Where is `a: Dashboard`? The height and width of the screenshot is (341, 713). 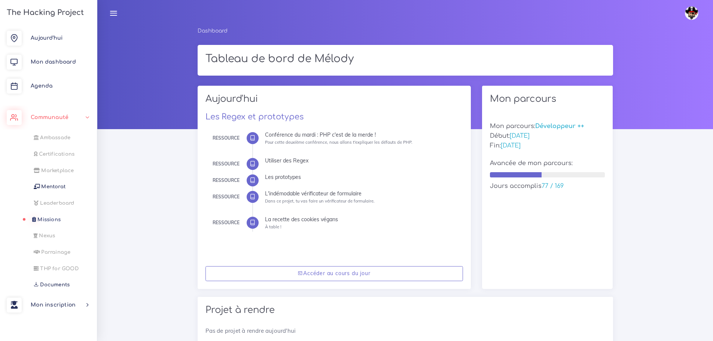
a: Dashboard is located at coordinates (213, 31).